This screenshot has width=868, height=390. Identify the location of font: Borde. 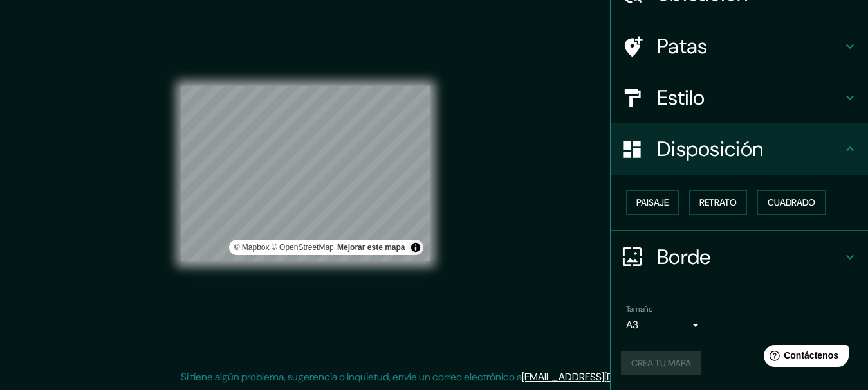
(683, 257).